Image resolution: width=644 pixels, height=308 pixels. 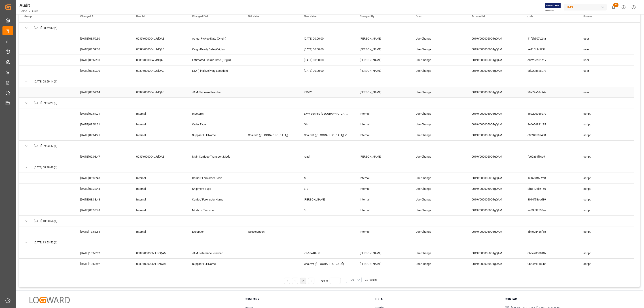 What do you see at coordinates (295, 281) in the screenshot?
I see `a: 1` at bounding box center [295, 281].